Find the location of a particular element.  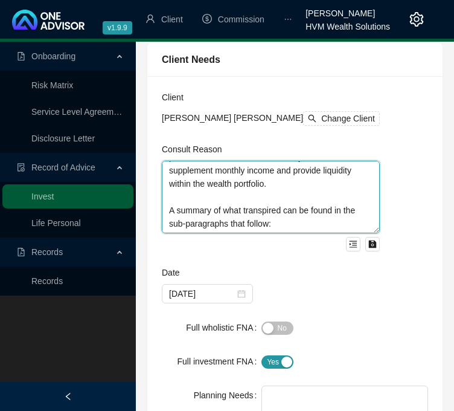

div: Client Needs is located at coordinates (295, 59).